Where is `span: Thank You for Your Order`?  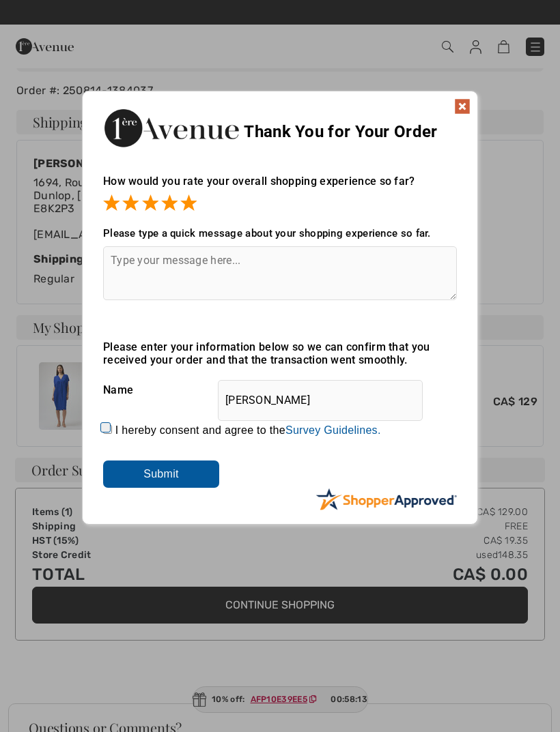 span: Thank You for Your Order is located at coordinates (340, 131).